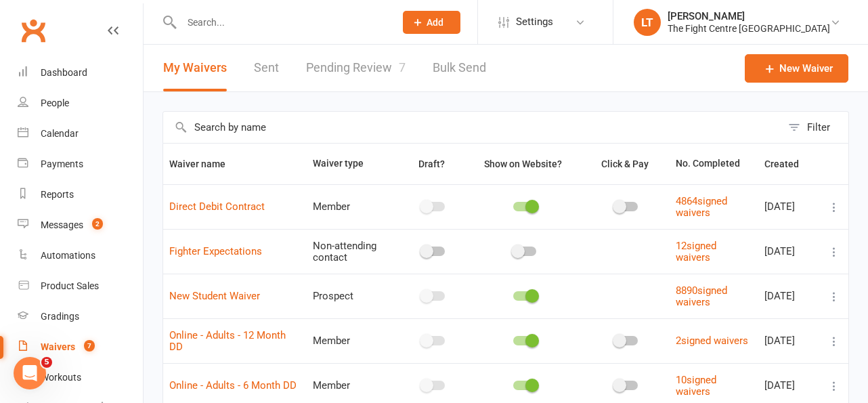  What do you see at coordinates (266, 67) in the screenshot?
I see `a: Sent` at bounding box center [266, 67].